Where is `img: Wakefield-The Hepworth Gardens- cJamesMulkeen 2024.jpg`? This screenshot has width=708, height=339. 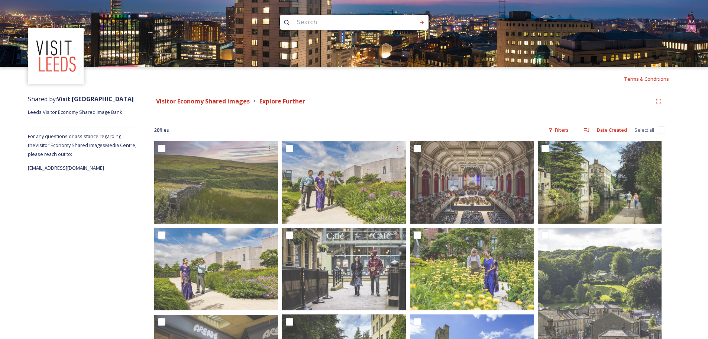
img: Wakefield-The Hepworth Gardens- cJamesMulkeen 2024.jpg is located at coordinates (344, 182).